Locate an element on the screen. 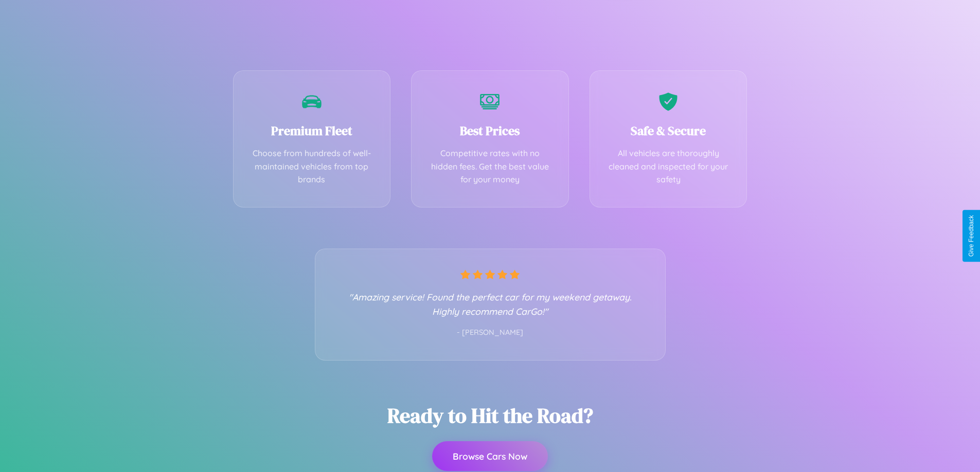 This screenshot has height=472, width=980. h2: Ready to Hit the Road? is located at coordinates (490, 415).